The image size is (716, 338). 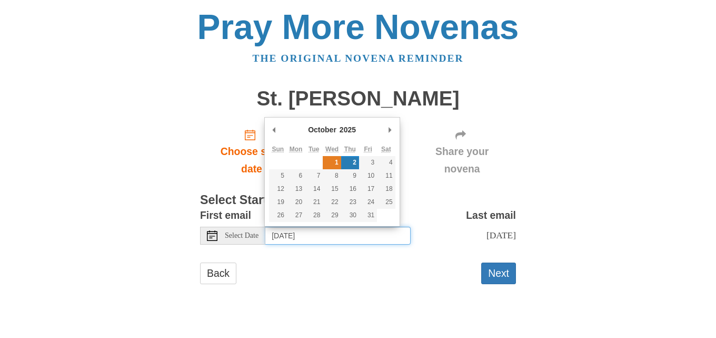 What do you see at coordinates (242, 235) in the screenshot?
I see `span: Select Date` at bounding box center [242, 235].